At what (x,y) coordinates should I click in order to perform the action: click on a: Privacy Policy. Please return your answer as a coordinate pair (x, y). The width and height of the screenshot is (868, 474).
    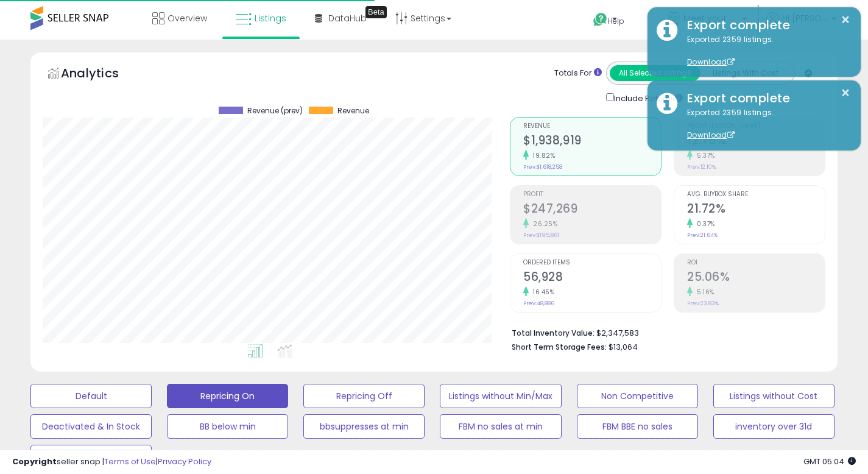
    Looking at the image, I should click on (185, 460).